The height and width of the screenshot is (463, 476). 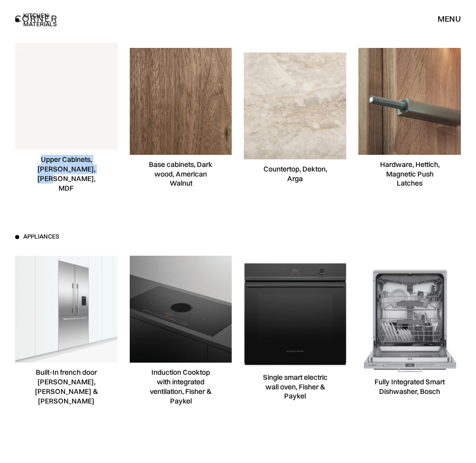 What do you see at coordinates (50, 19) in the screenshot?
I see `a: home` at bounding box center [50, 19].